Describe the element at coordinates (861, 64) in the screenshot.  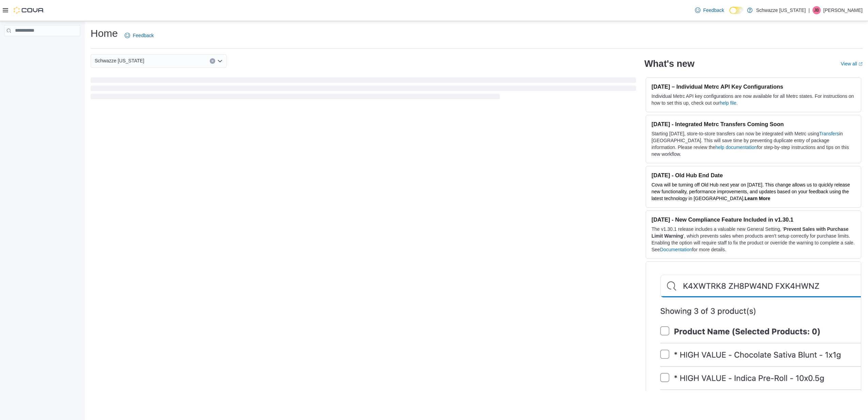
I see `svg: External link` at that location.